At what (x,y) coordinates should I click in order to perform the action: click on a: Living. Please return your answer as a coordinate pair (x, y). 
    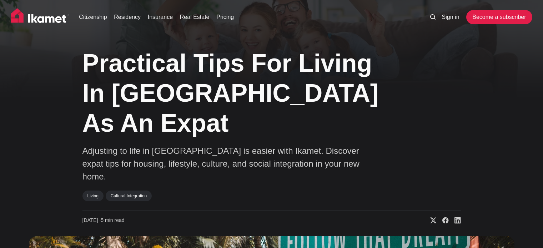
    Looking at the image, I should click on (93, 196).